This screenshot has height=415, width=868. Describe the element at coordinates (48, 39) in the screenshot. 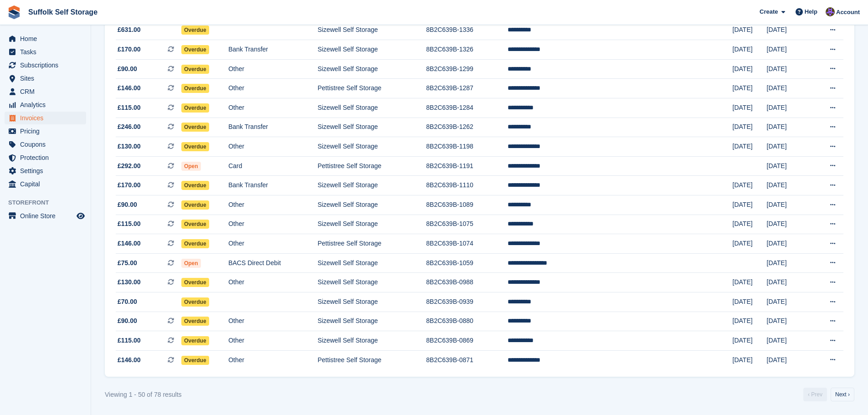

I see `span: Home` at that location.